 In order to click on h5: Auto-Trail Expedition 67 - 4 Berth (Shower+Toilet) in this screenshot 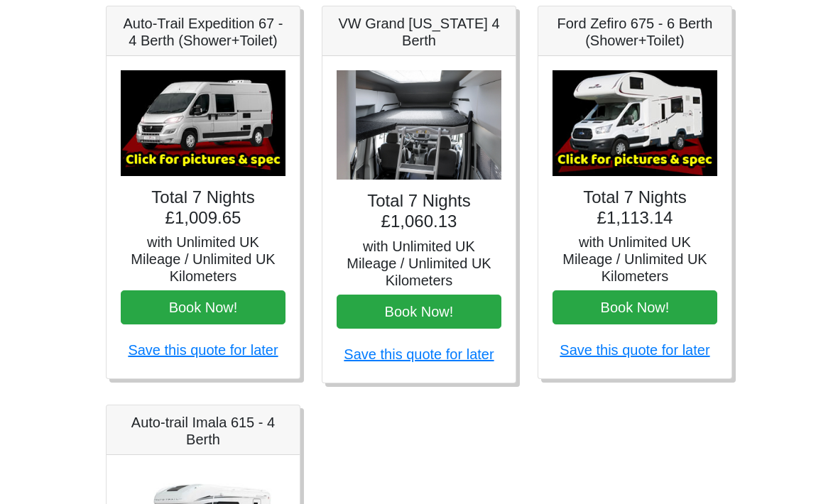, I will do `click(203, 32)`.